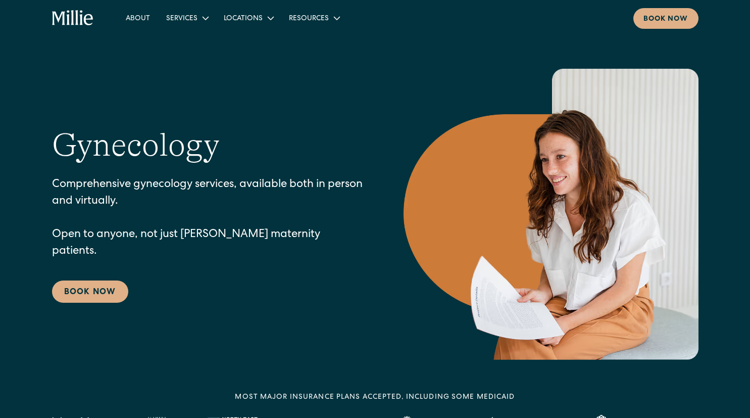 This screenshot has width=750, height=418. What do you see at coordinates (375, 397) in the screenshot?
I see `div: MOST MAJOR INSURANCE PLANS ACCEPTED, INCLUDING some MEDICAID` at bounding box center [375, 397].